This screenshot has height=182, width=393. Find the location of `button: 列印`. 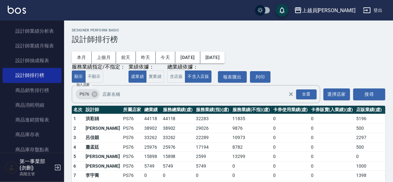

button: 列印 is located at coordinates (260, 77).